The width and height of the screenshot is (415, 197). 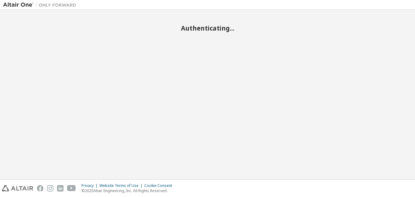 I want to click on p: © 2025 Altair Engineering, Inc. All Rights Reserved., so click(x=128, y=190).